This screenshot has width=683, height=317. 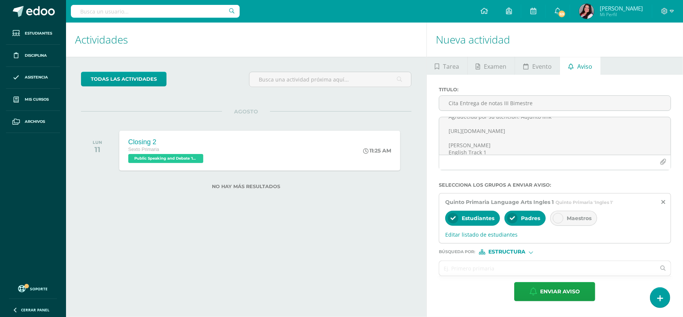 What do you see at coordinates (542, 66) in the screenshot?
I see `span: Evento` at bounding box center [542, 66].